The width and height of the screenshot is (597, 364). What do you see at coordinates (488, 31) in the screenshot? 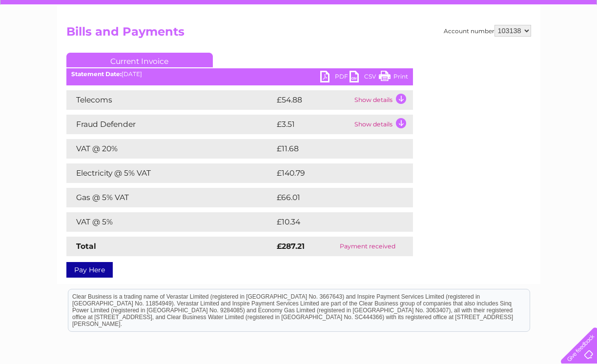
I see `div: Account number` at bounding box center [488, 31].